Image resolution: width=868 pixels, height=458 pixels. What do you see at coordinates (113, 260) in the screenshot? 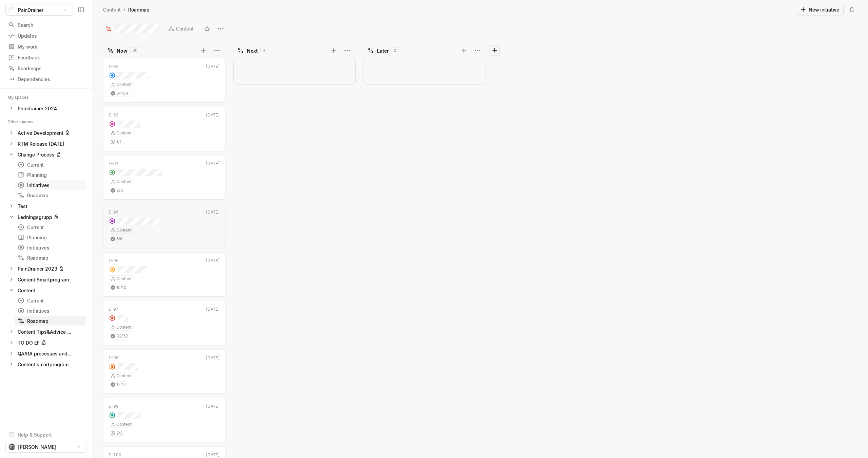
I see `div: I-96` at bounding box center [113, 260].